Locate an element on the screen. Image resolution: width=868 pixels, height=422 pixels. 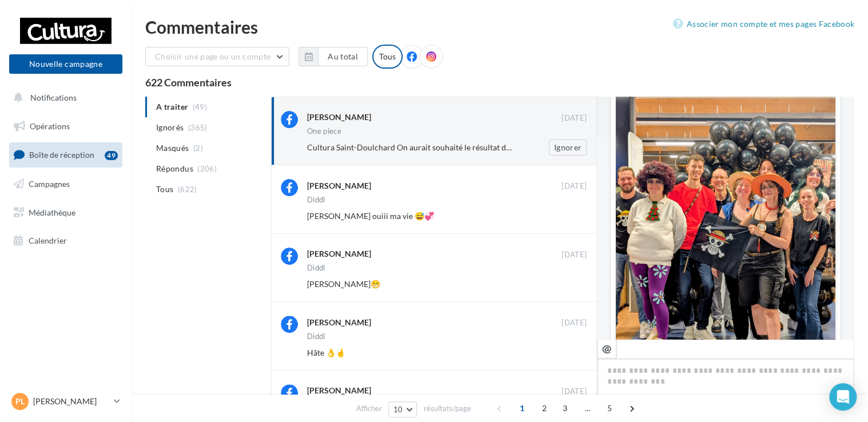
div: One piece is located at coordinates (325, 131).